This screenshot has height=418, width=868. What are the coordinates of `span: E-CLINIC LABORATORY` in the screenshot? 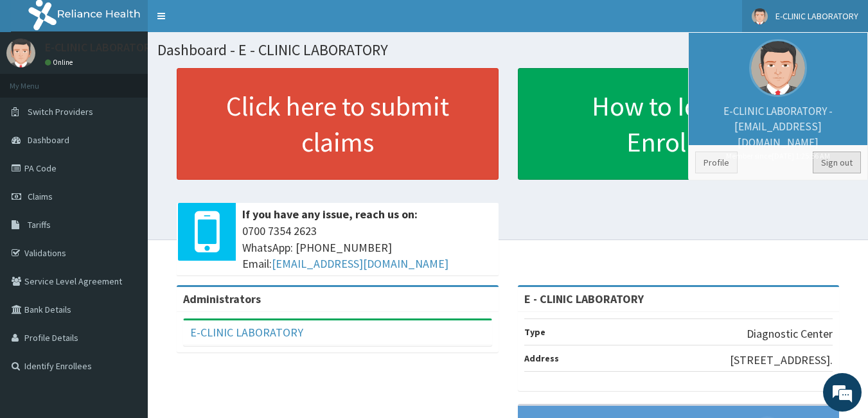 It's located at (817, 16).